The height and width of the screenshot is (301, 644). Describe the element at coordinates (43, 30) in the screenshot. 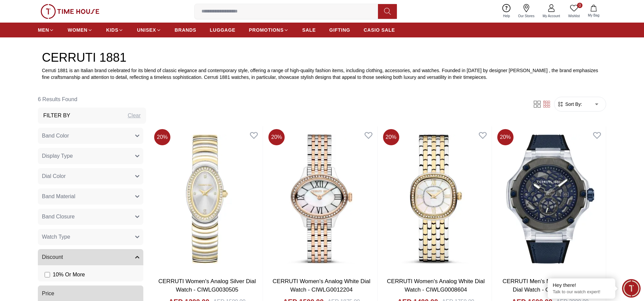

I see `span: MEN` at that location.